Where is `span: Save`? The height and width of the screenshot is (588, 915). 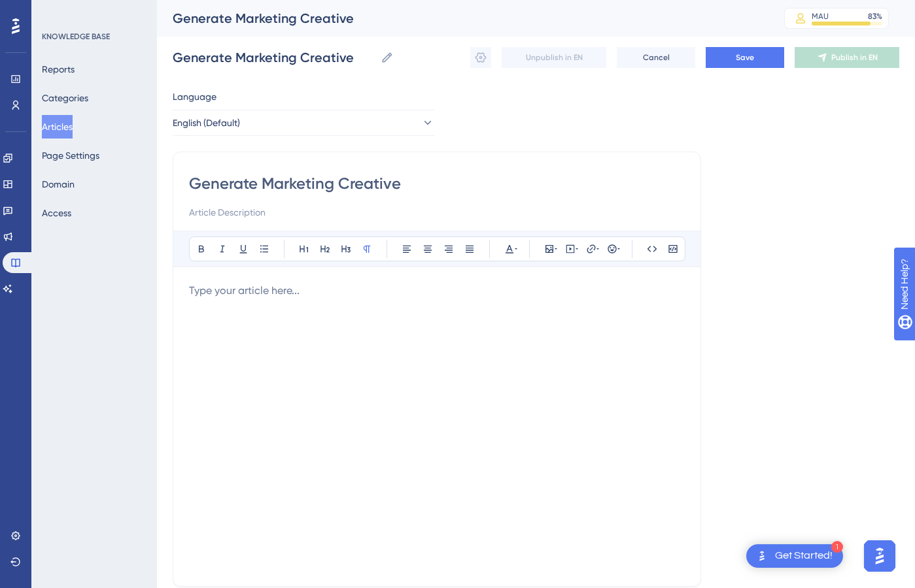 span: Save is located at coordinates (745, 58).